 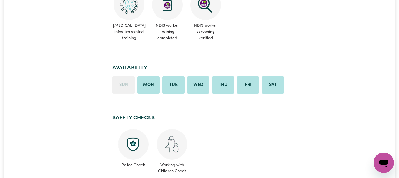 What do you see at coordinates (124, 85) in the screenshot?
I see `li: Unavailable on Sunday` at bounding box center [124, 85].